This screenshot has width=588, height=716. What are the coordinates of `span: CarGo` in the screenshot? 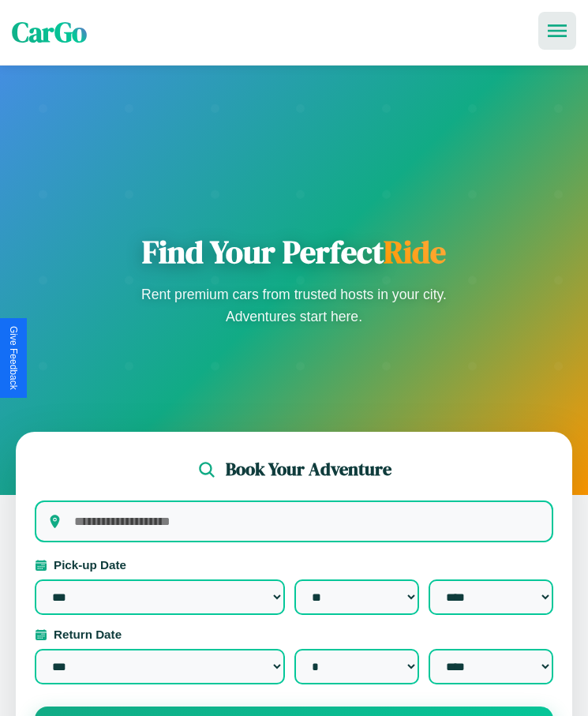 It's located at (49, 32).